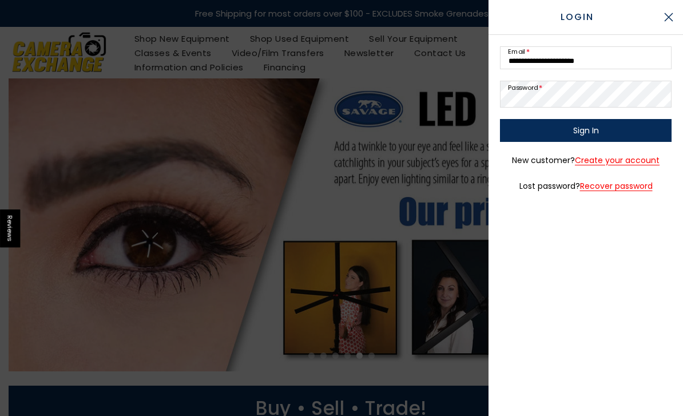 This screenshot has width=683, height=416. What do you see at coordinates (586, 160) in the screenshot?
I see `p: New customer?` at bounding box center [586, 160].